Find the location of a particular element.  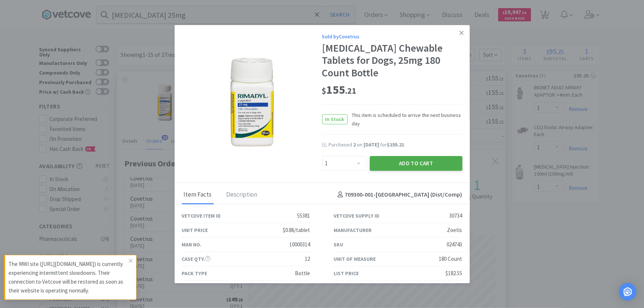

div: 180 Count is located at coordinates (451, 259).